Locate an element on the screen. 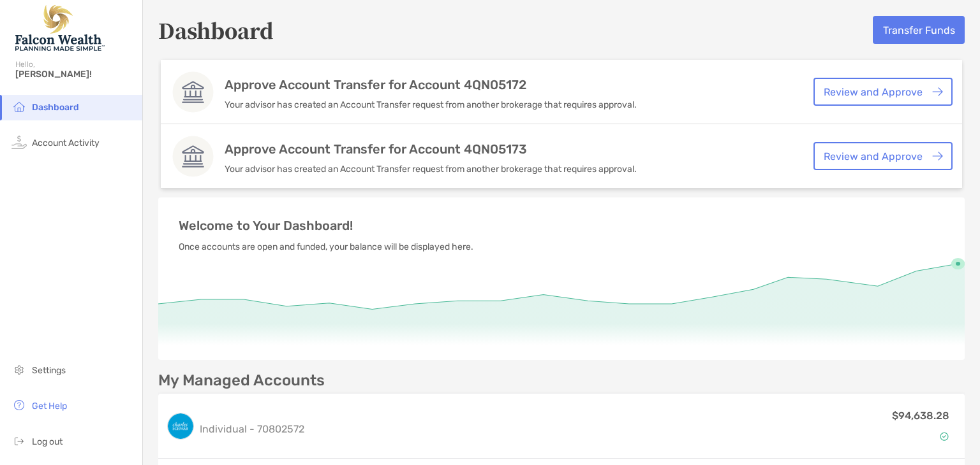  h5: Dashboard is located at coordinates (215, 30).